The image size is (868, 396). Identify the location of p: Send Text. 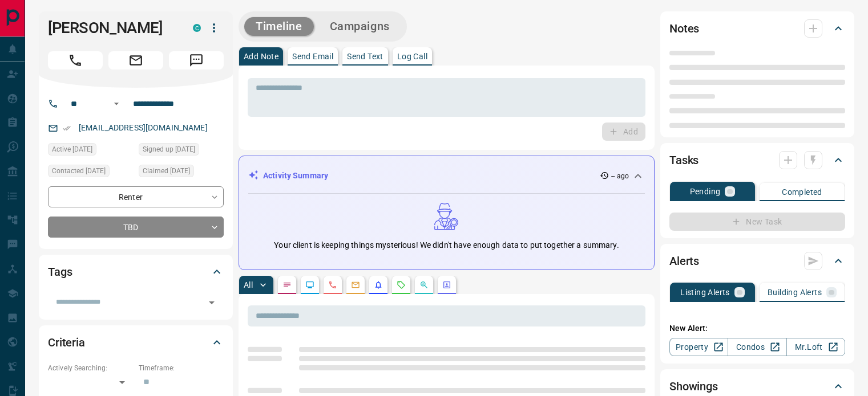
(365, 56).